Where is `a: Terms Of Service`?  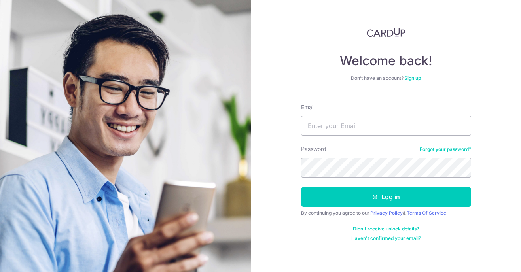 a: Terms Of Service is located at coordinates (426, 213).